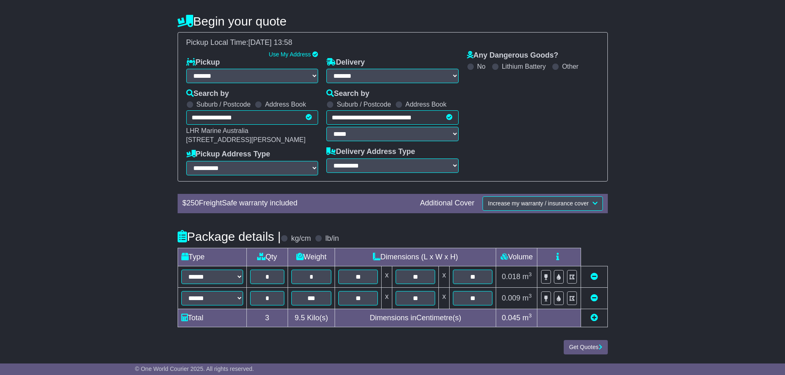 The height and width of the screenshot is (375, 785). Describe the element at coordinates (267, 257) in the screenshot. I see `td: Qty` at that location.